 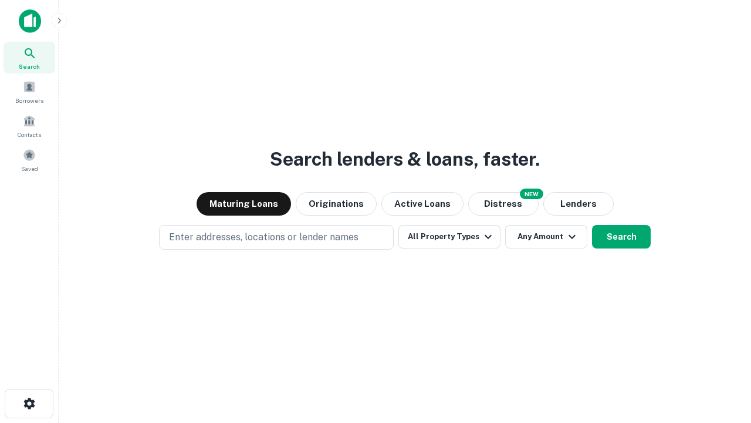 I want to click on span: Saved, so click(x=29, y=168).